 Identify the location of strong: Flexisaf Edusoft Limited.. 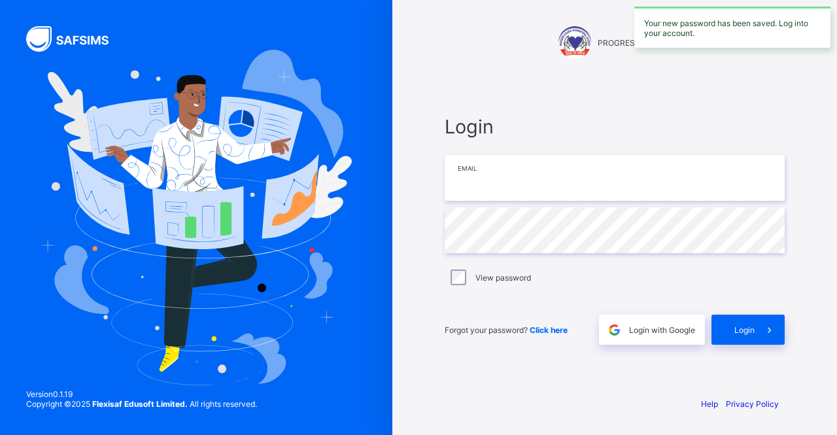
(140, 404).